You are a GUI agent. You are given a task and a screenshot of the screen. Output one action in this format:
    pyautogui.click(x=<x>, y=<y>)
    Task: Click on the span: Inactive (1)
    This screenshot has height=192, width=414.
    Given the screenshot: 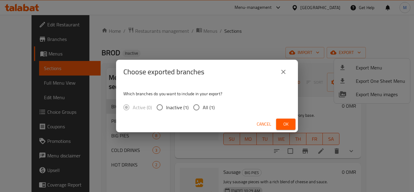 What is the action you would take?
    pyautogui.click(x=177, y=107)
    